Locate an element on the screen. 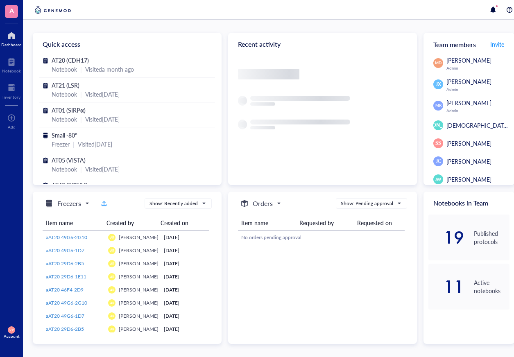 Image resolution: width=514 pixels, height=357 pixels. a: aAT20 29D6-1E11 is located at coordinates (74, 277).